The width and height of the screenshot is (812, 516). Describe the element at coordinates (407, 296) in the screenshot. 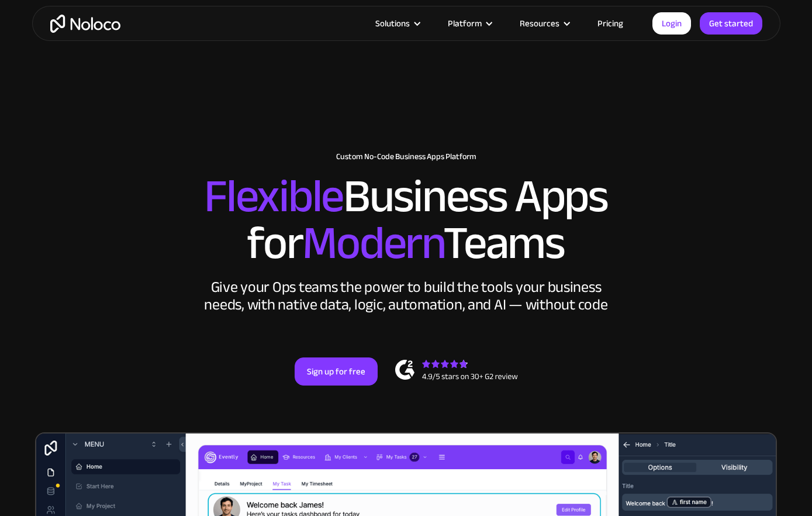

I see `div: Give your Ops teams the power to build the tools your business needs, with native data, logic, au...` at that location.